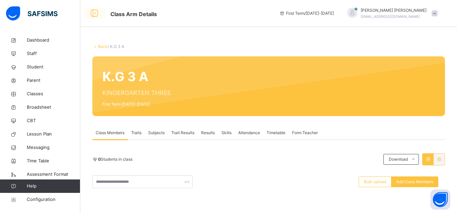 This screenshot has width=457, height=213. I want to click on span: Messaging, so click(54, 147).